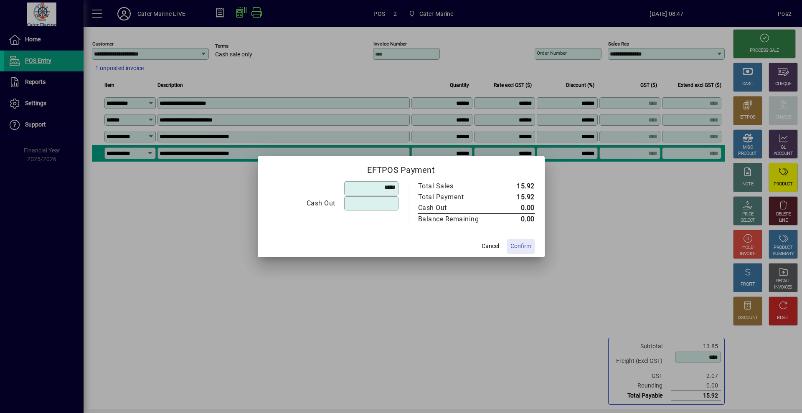 This screenshot has height=413, width=802. Describe the element at coordinates (457, 197) in the screenshot. I see `td: Total Payment` at that location.